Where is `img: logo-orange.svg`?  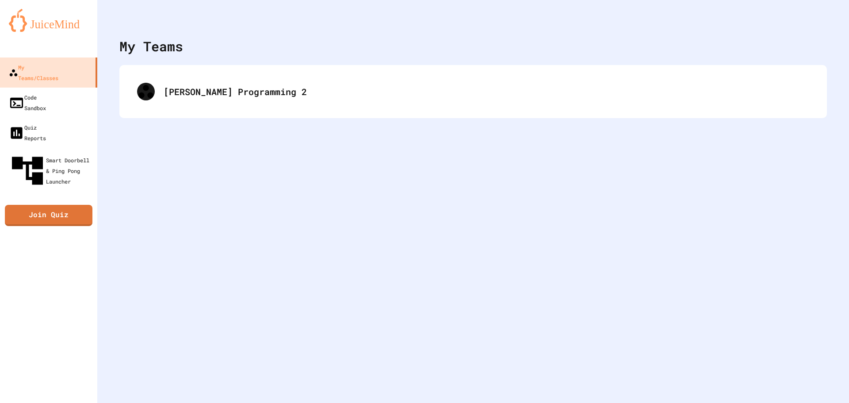
img: logo-orange.svg is located at coordinates (49, 20).